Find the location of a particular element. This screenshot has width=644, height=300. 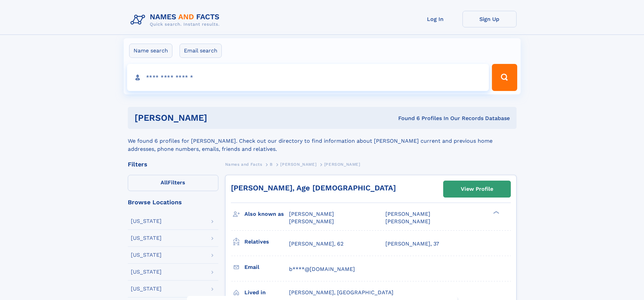

div: Filters is located at coordinates (173, 164).